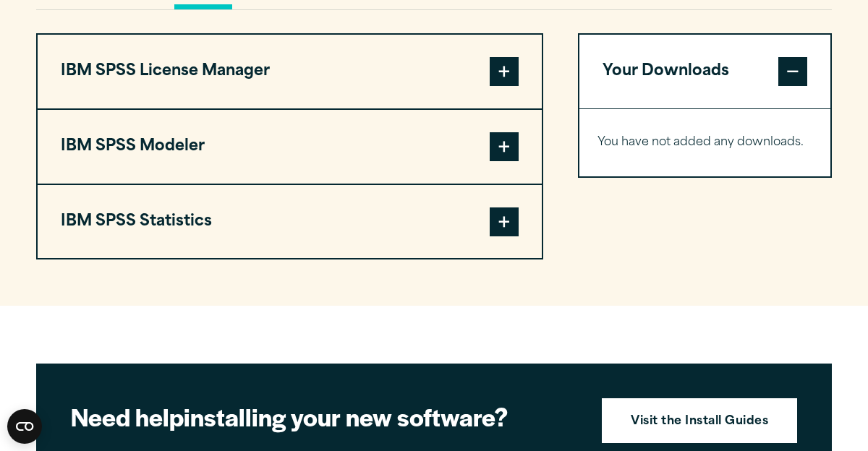  What do you see at coordinates (289, 222) in the screenshot?
I see `button: IBM SPSS Statistics` at bounding box center [289, 222].